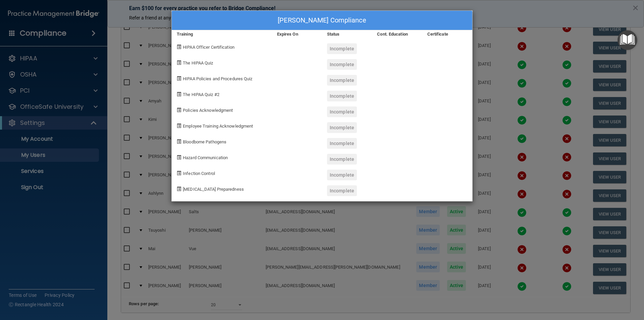 The height and width of the screenshot is (320, 644). I want to click on div: Certificate, so click(447, 34).